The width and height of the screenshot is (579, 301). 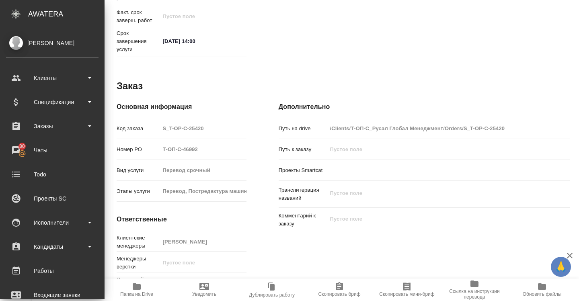 What do you see at coordinates (52, 271) in the screenshot?
I see `a: Работы` at bounding box center [52, 271].